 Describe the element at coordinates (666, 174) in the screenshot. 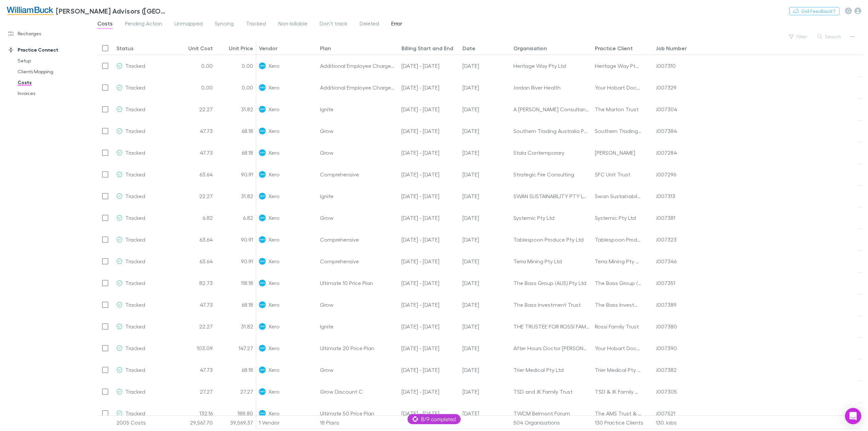

I see `div: J007296` at that location.